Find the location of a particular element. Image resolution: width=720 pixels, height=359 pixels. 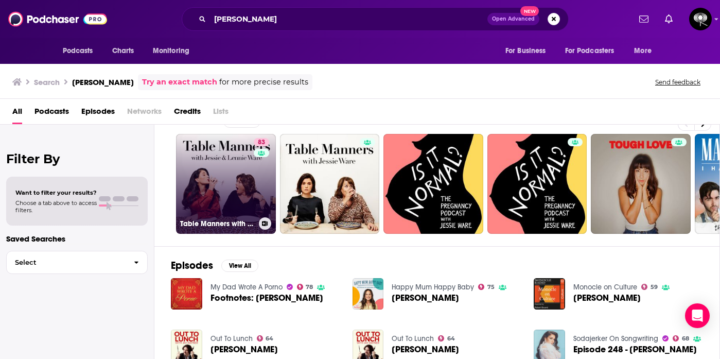

a: EpisodesView All is located at coordinates (215, 265).